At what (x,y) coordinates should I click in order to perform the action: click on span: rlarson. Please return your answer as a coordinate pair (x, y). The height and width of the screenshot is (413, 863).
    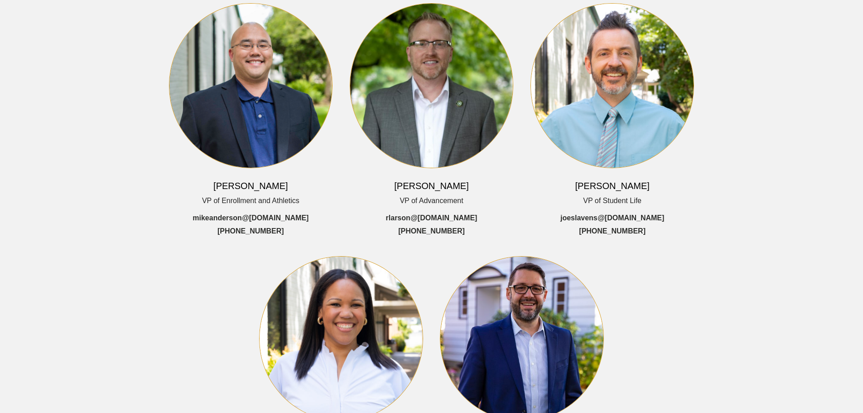
    Looking at the image, I should click on (398, 218).